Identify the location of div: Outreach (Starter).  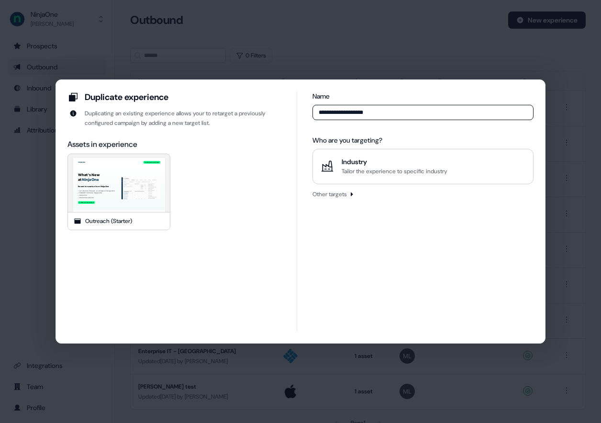
(109, 221).